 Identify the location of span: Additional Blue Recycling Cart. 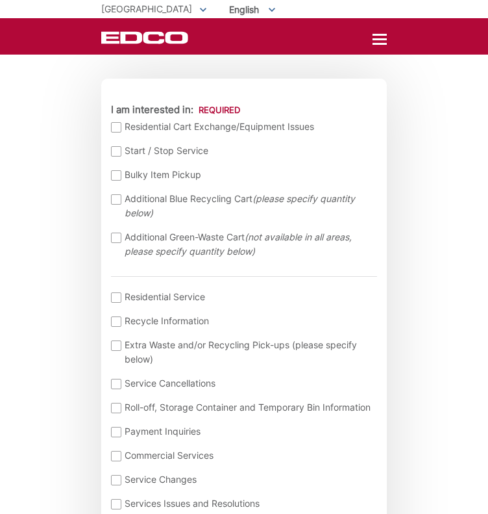
(249, 206).